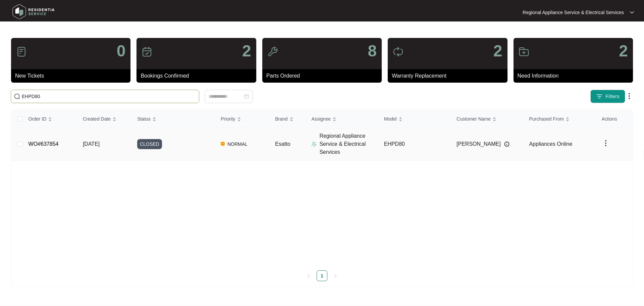  I want to click on span: Customer Name, so click(473, 119).